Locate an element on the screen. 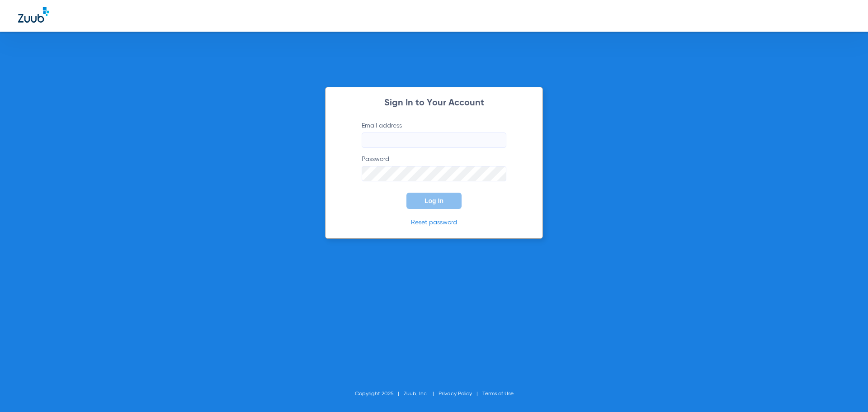  a: Reset password is located at coordinates (434, 222).